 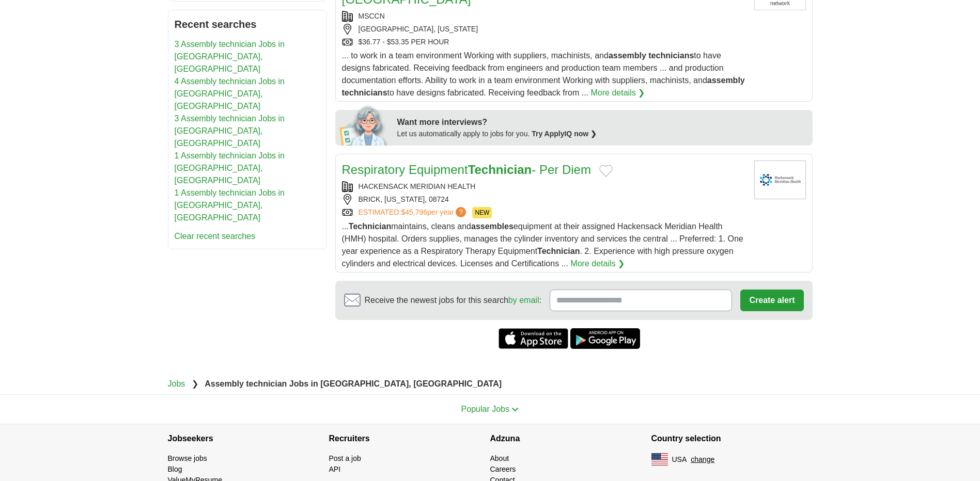 I want to click on a: Browse jobs, so click(x=187, y=459).